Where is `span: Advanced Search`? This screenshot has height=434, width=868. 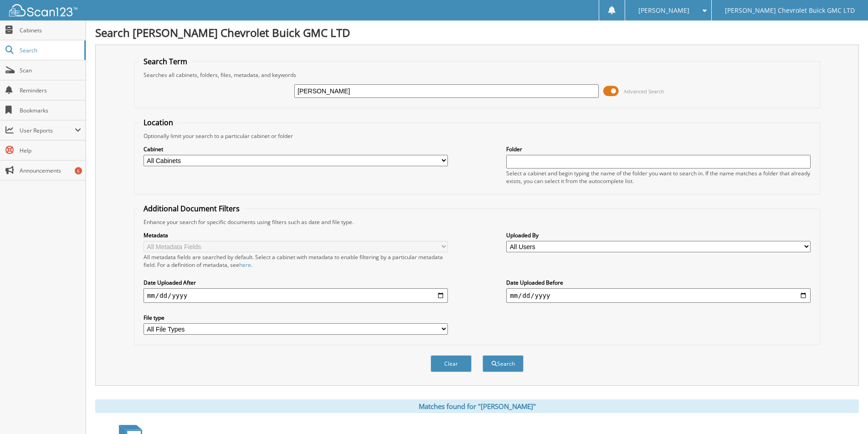 span: Advanced Search is located at coordinates (644, 91).